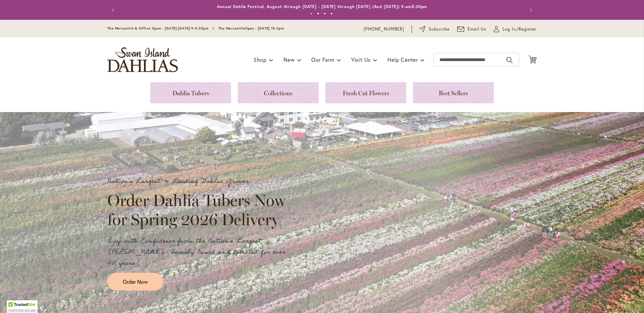  I want to click on span: Visit Us, so click(361, 60).